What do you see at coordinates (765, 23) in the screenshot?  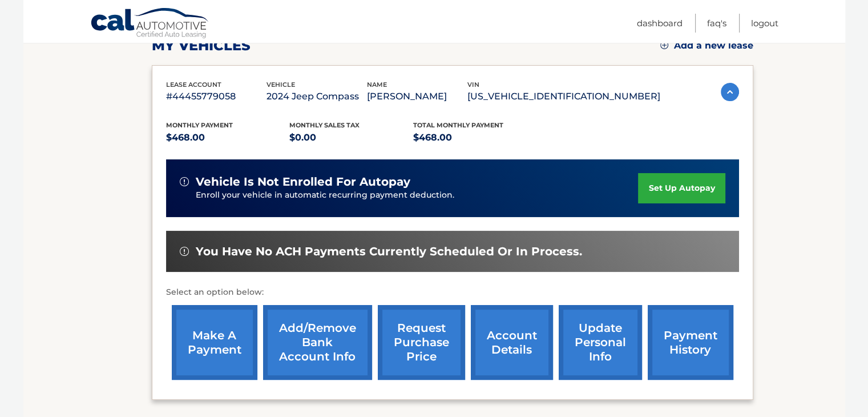 I see `a: Logout` at bounding box center [765, 23].